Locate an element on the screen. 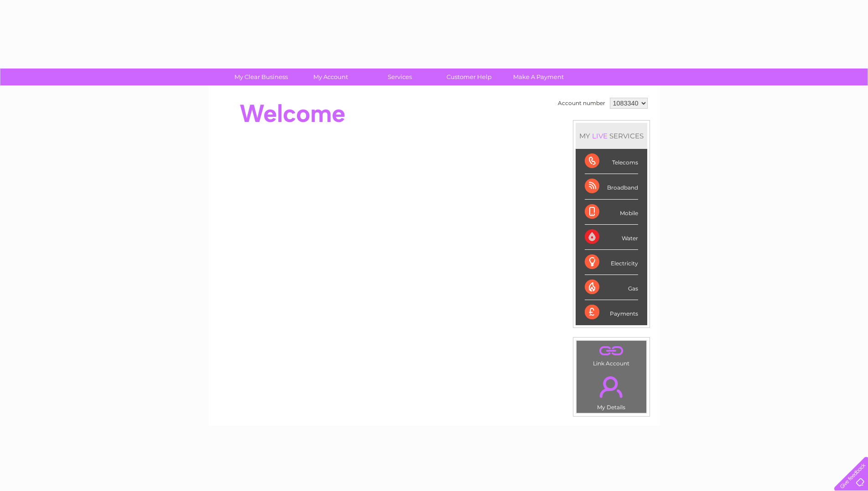 Image resolution: width=868 pixels, height=491 pixels. div: Gas is located at coordinates (611, 287).